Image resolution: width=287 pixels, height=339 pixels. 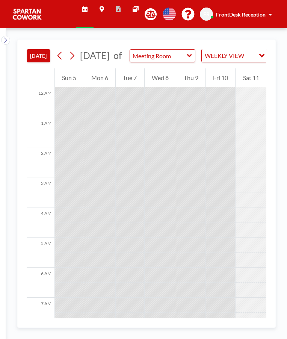 What do you see at coordinates (41, 102) in the screenshot?
I see `div: 12 AM` at bounding box center [41, 102].